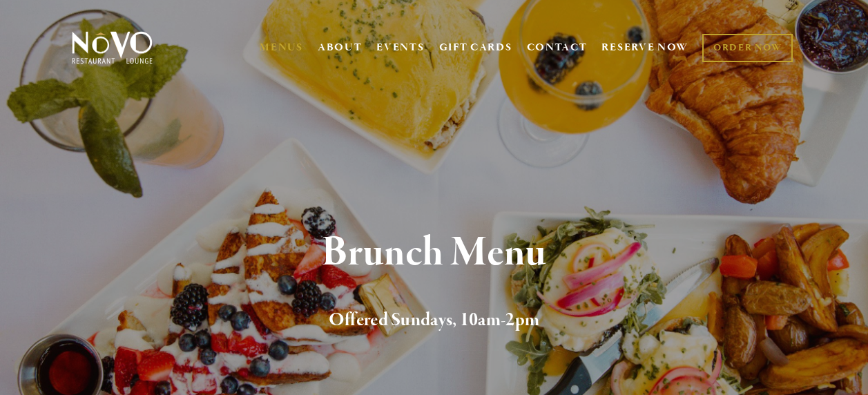  Describe the element at coordinates (476, 48) in the screenshot. I see `a: GIFT CARDS` at that location.